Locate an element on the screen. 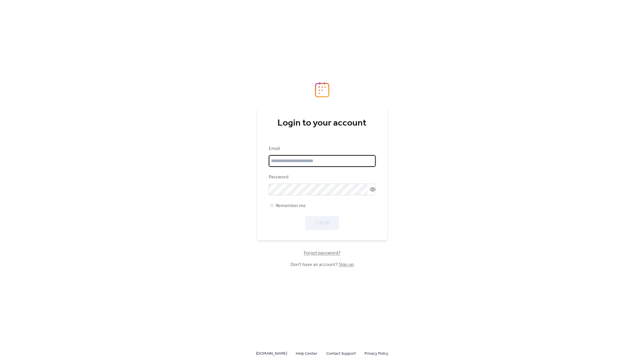  span: Don't have an account? is located at coordinates (322, 265).